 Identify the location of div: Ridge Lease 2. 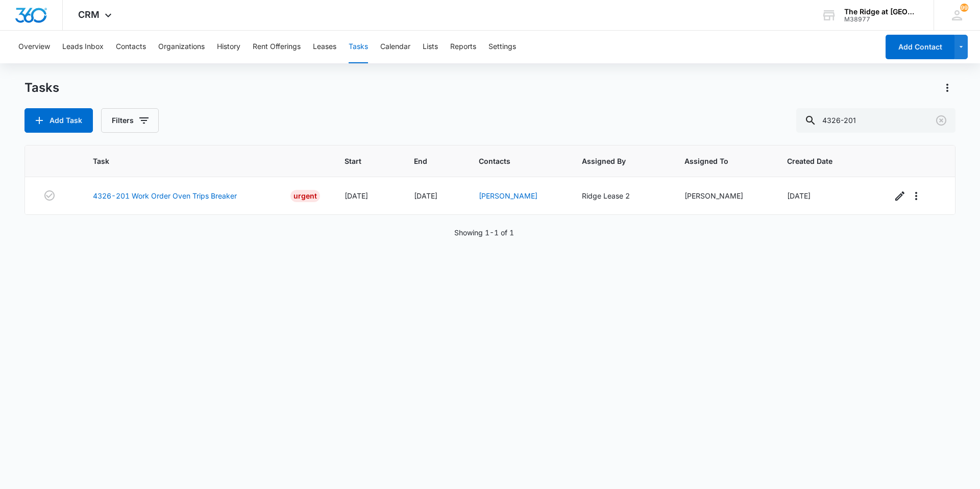
(621, 196).